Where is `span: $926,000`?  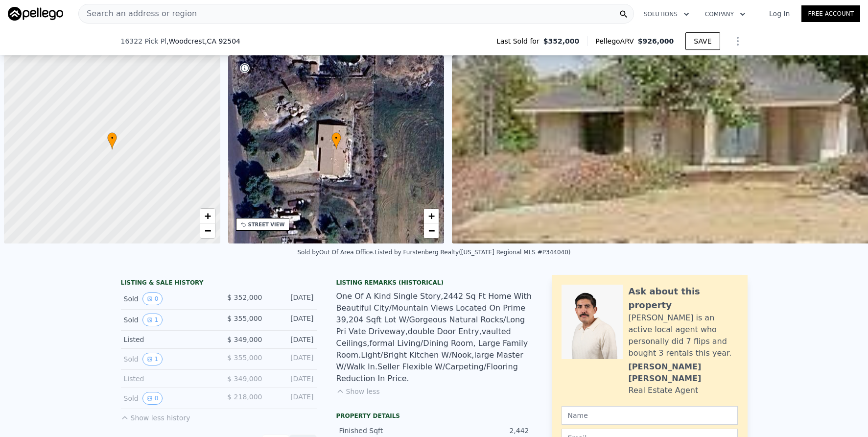
span: $926,000 is located at coordinates (656, 41).